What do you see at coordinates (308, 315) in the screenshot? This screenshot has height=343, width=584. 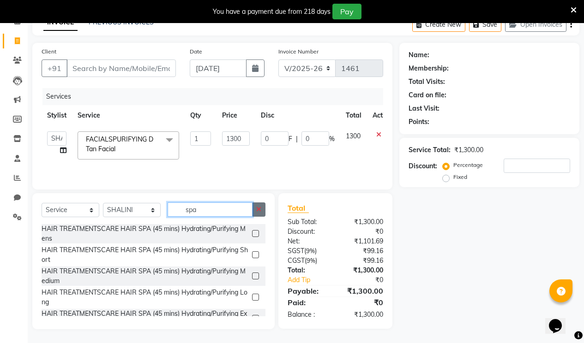 I see `div: Balance :` at bounding box center [308, 315].